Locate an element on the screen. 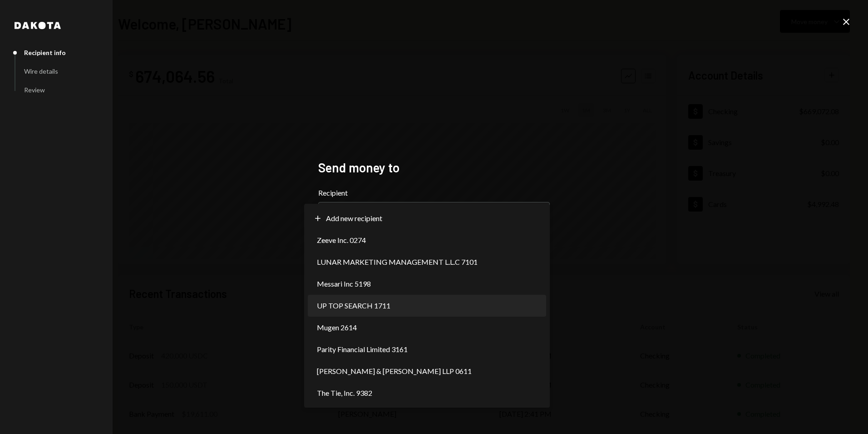 The image size is (868, 434). label: Recipient is located at coordinates (434, 193).